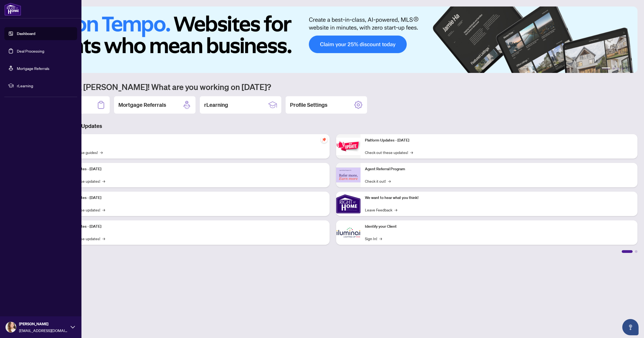  I want to click on p: We want to hear what you think!, so click(499, 198).